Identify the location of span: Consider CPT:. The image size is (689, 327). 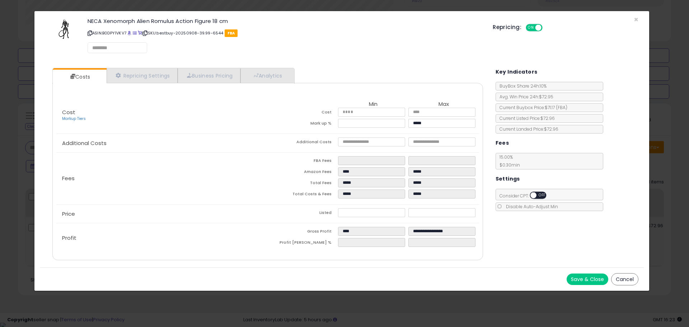
(526, 196).